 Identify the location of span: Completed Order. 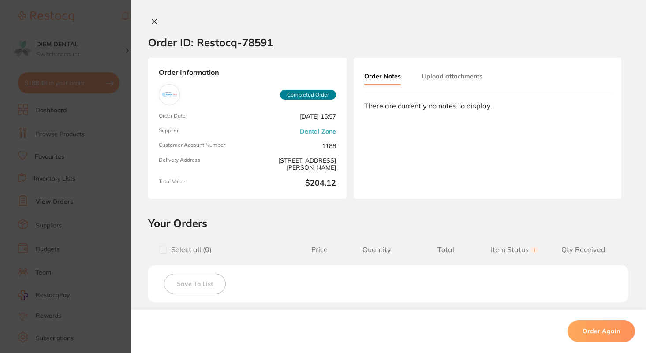
(308, 95).